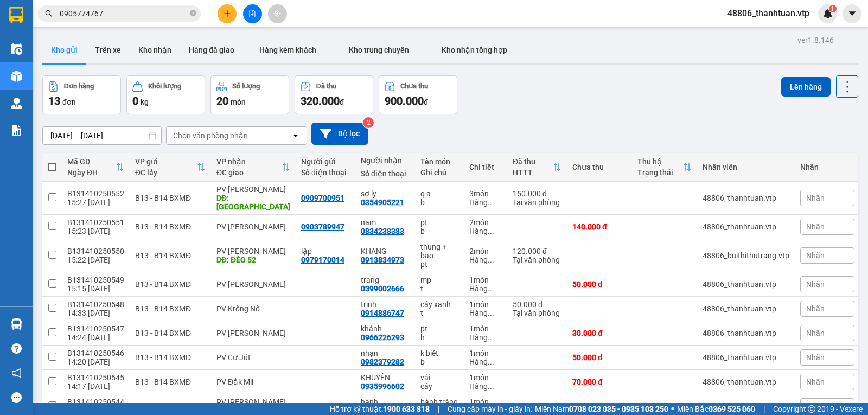 This screenshot has width=868, height=415. I want to click on div: 0982379282, so click(383, 362).